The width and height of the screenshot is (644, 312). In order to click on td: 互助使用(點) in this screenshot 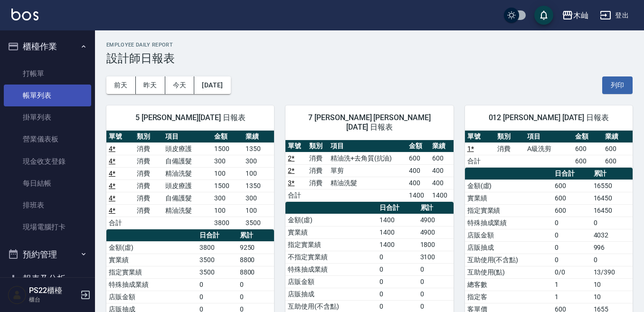, I will do `click(509, 272)`.